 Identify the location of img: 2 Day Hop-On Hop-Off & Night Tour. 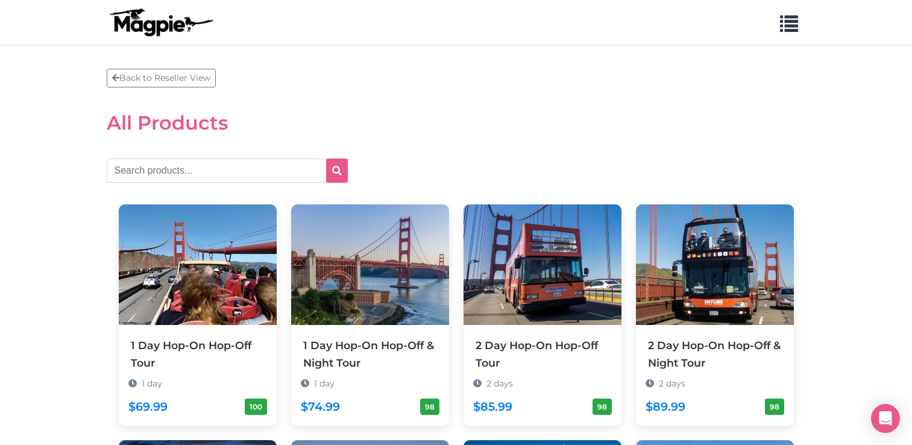
(715, 265).